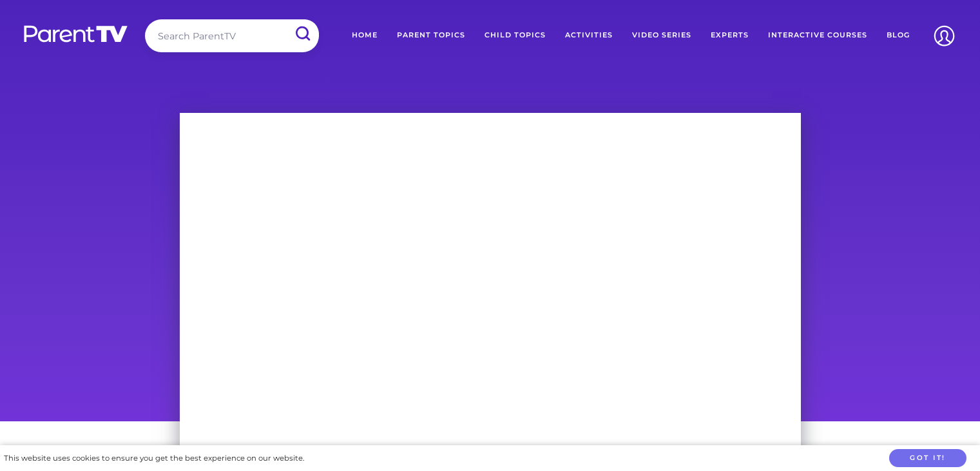 This screenshot has width=980, height=471. I want to click on img: Account, so click(944, 36).